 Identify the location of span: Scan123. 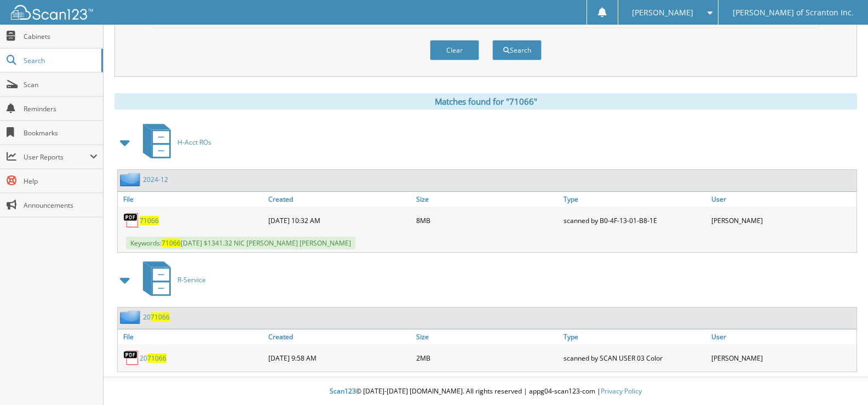
(343, 391).